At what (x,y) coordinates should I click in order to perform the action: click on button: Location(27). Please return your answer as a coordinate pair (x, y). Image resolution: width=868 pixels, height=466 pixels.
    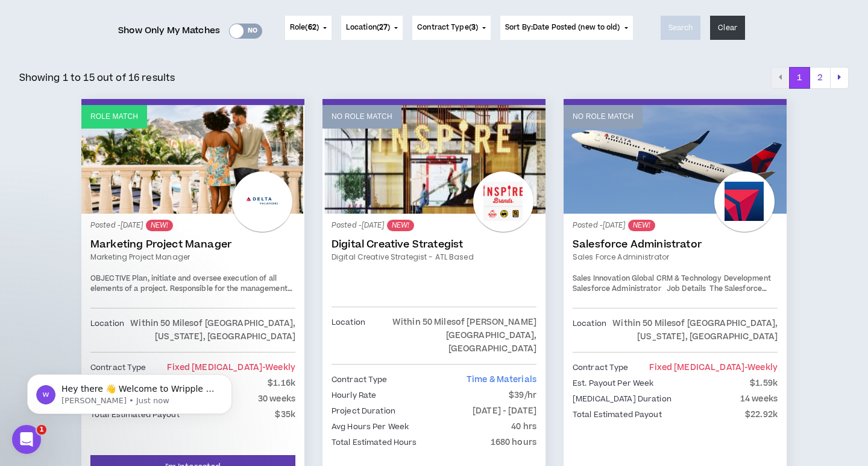
    Looking at the image, I should click on (372, 28).